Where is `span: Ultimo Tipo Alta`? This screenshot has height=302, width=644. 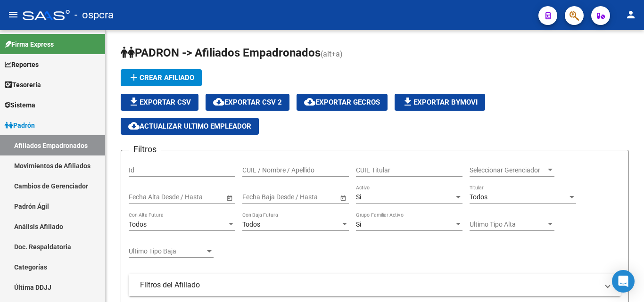 span: Ultimo Tipo Alta is located at coordinates (508, 224).